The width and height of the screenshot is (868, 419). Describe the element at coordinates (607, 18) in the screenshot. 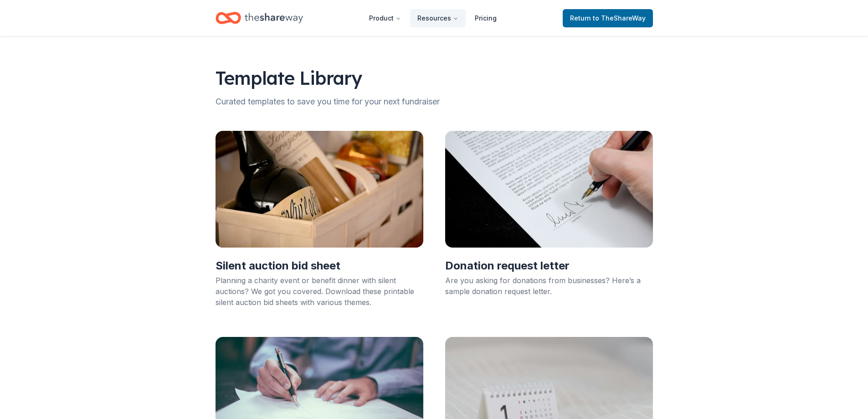

I see `a: Returnto TheShareWay` at that location.